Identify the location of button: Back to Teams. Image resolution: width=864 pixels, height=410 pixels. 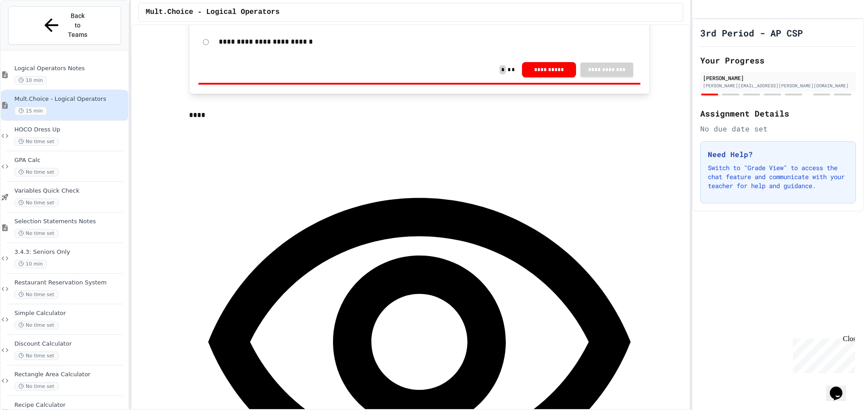
(64, 25).